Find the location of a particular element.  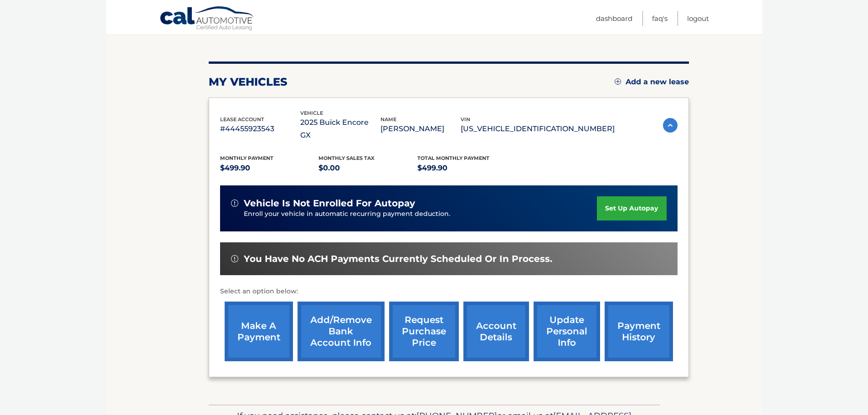

a: payment history is located at coordinates (639, 331).